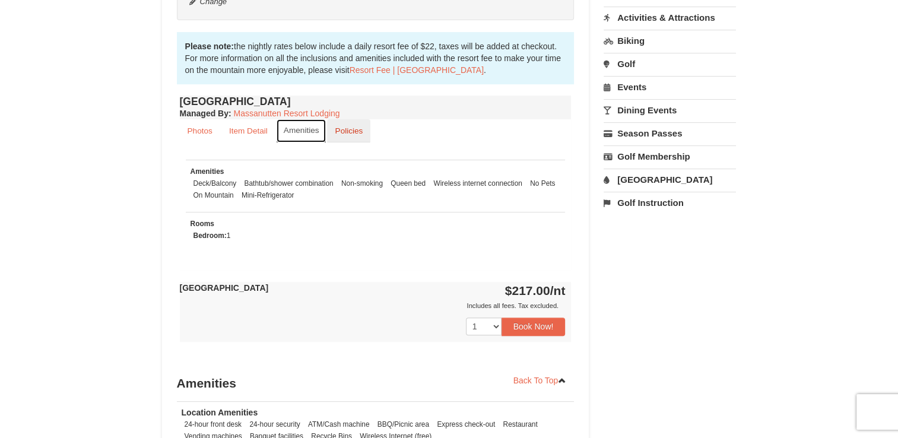  Describe the element at coordinates (268, 195) in the screenshot. I see `li: Mini-Refrigerator` at that location.